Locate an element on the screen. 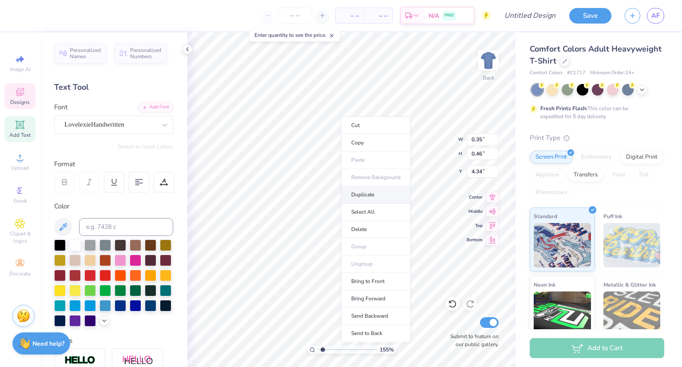  span: Clipart & logos is located at coordinates (20, 237).